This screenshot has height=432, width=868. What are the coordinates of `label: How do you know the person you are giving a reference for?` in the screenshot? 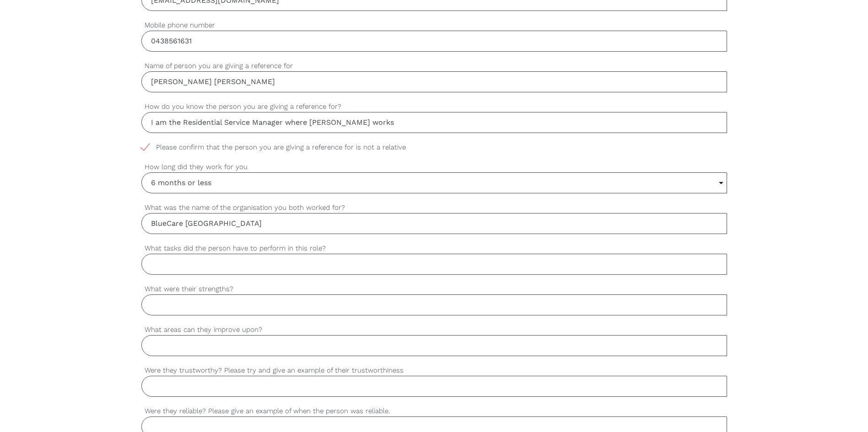 It's located at (434, 106).